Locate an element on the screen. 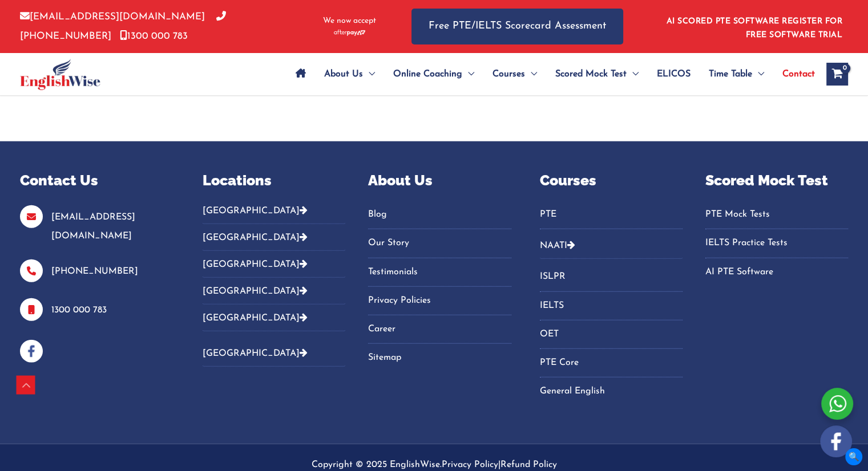 This screenshot has height=471, width=868. a: Free PTE/IELTS Scorecard Assessment is located at coordinates (517, 26).